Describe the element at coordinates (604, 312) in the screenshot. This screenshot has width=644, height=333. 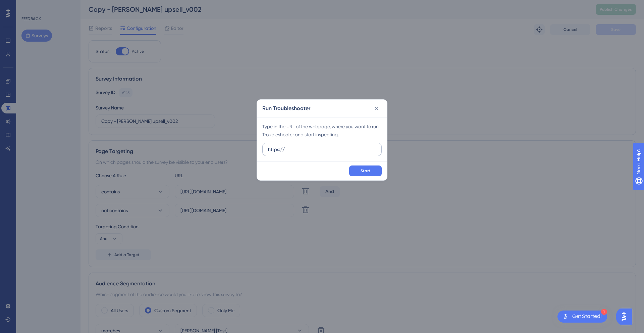
I see `div: 1` at that location.